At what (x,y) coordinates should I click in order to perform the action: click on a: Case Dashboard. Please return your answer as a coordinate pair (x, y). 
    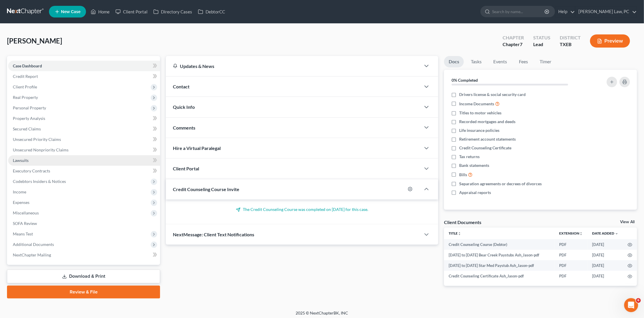
    Looking at the image, I should click on (84, 66).